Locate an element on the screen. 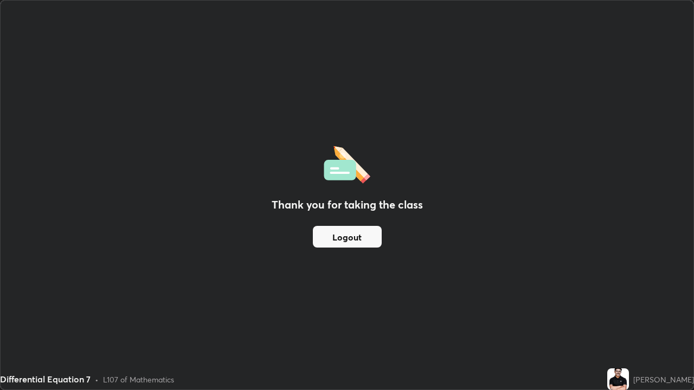  button: Logout is located at coordinates (347, 237).